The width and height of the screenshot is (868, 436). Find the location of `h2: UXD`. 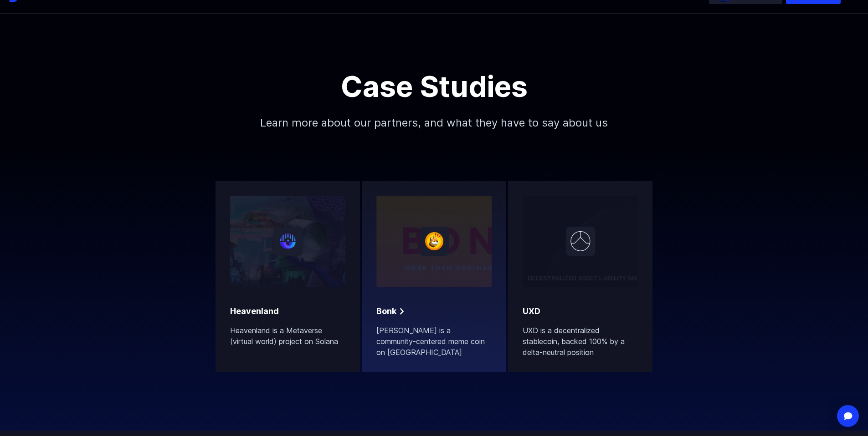

h2: UXD is located at coordinates (531, 311).